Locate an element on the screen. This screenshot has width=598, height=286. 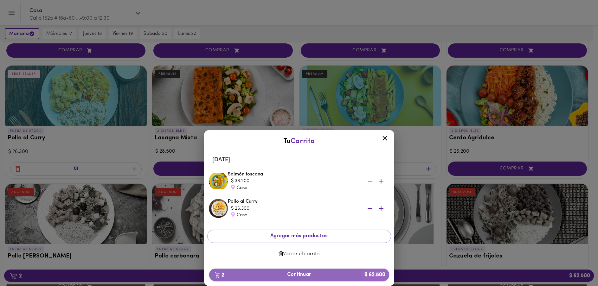
div: Salmón toscana is located at coordinates (309, 181).